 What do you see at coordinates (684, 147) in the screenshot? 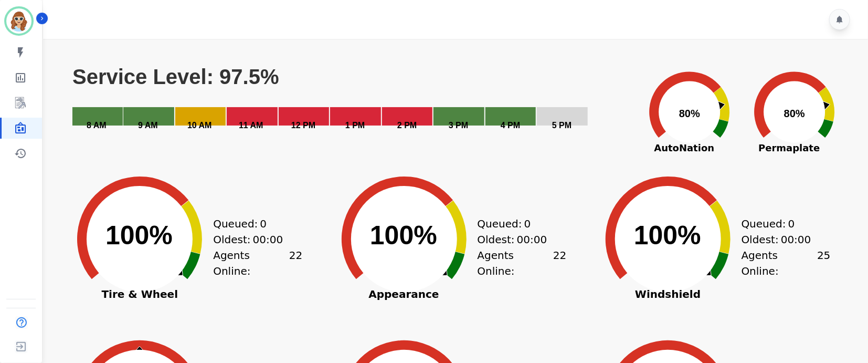
I see `span: AutoNation` at bounding box center [684, 147].